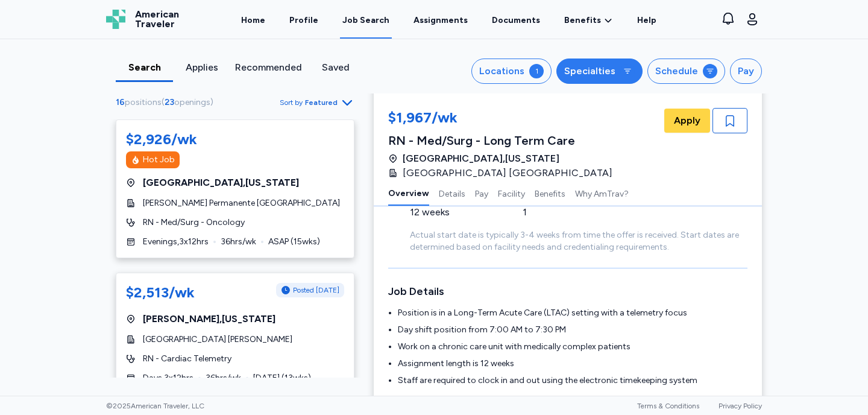  What do you see at coordinates (502, 71) in the screenshot?
I see `div: Locations` at bounding box center [502, 71].